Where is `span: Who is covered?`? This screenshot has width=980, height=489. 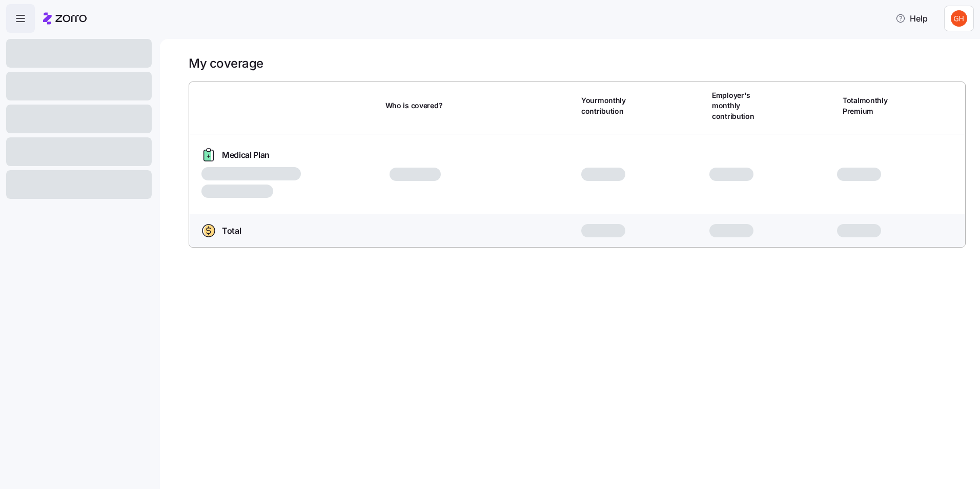
span: Who is covered? is located at coordinates (414, 106).